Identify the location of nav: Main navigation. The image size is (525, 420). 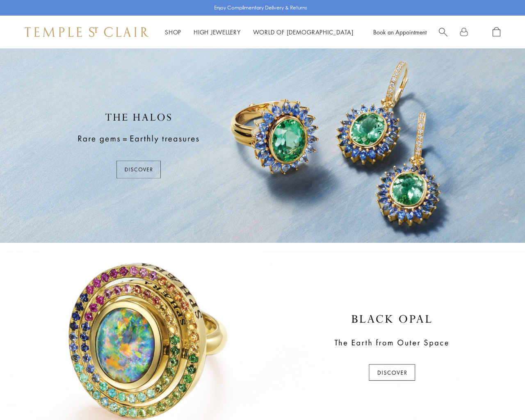
(259, 32).